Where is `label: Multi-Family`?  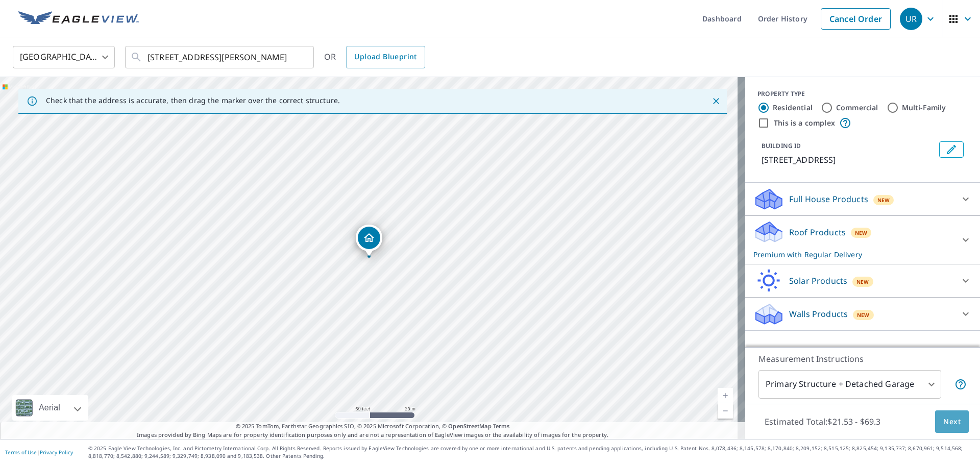
label: Multi-Family is located at coordinates (924, 107).